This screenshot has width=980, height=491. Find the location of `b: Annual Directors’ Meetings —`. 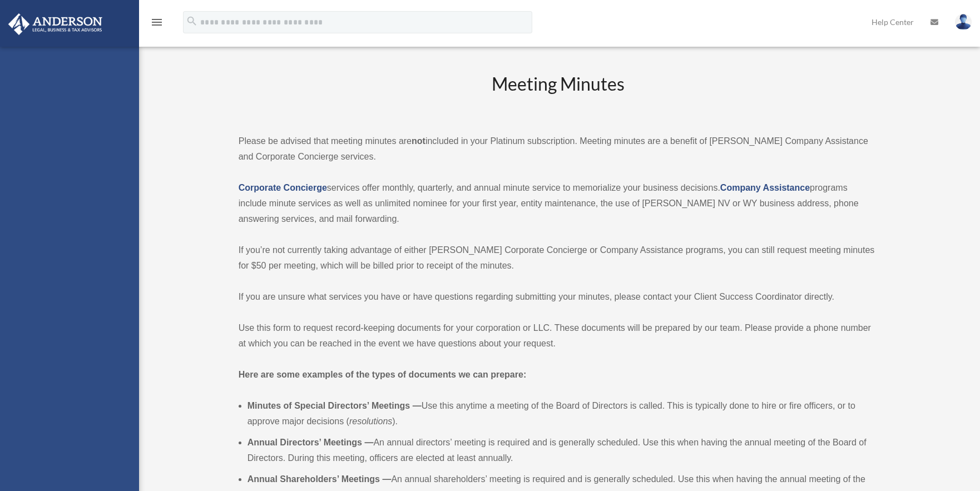

b: Annual Directors’ Meetings — is located at coordinates (310, 442).